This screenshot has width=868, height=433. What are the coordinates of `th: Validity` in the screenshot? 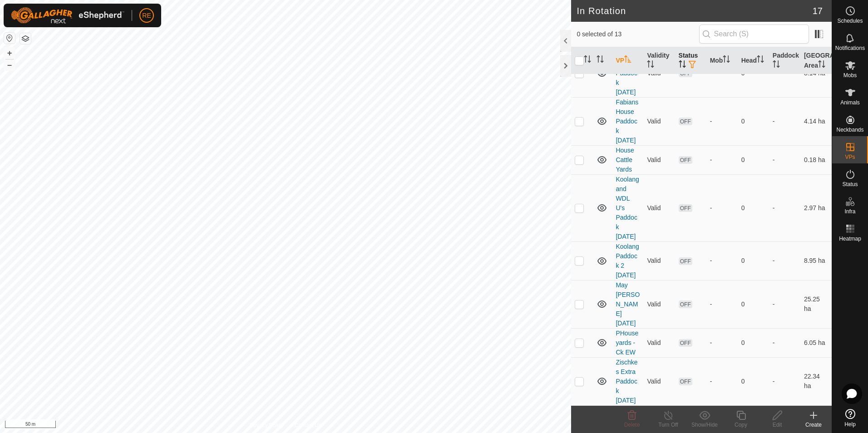 It's located at (659, 61).